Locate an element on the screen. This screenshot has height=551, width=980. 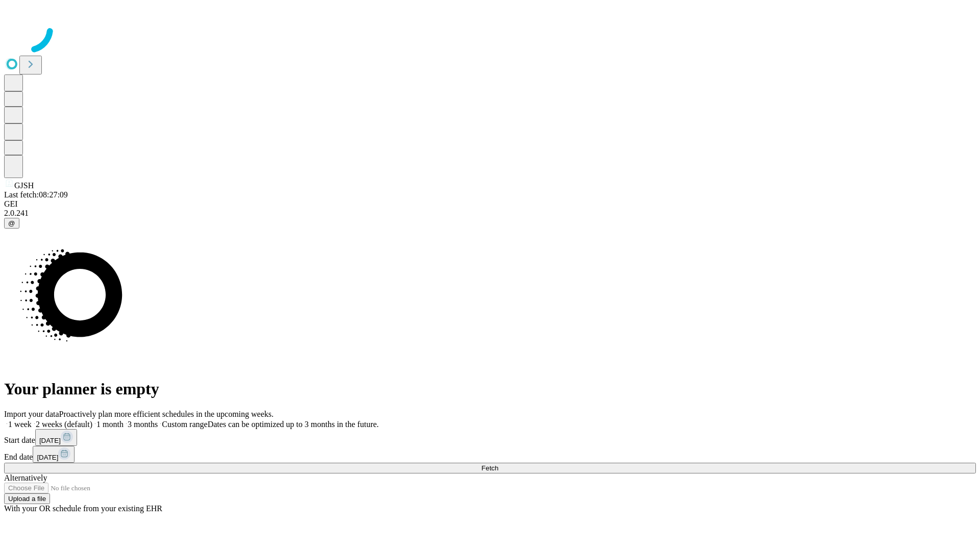
span: 1 week is located at coordinates (20, 424).